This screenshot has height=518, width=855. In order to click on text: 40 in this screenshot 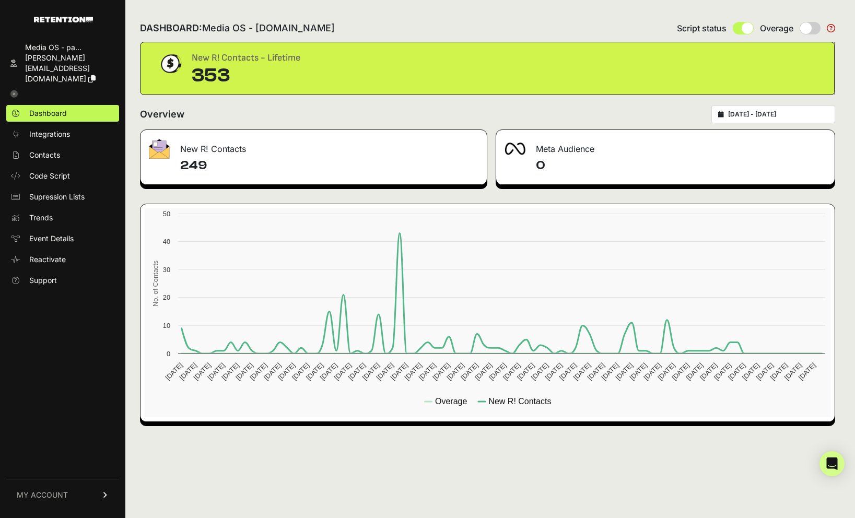, I will do `click(167, 241)`.